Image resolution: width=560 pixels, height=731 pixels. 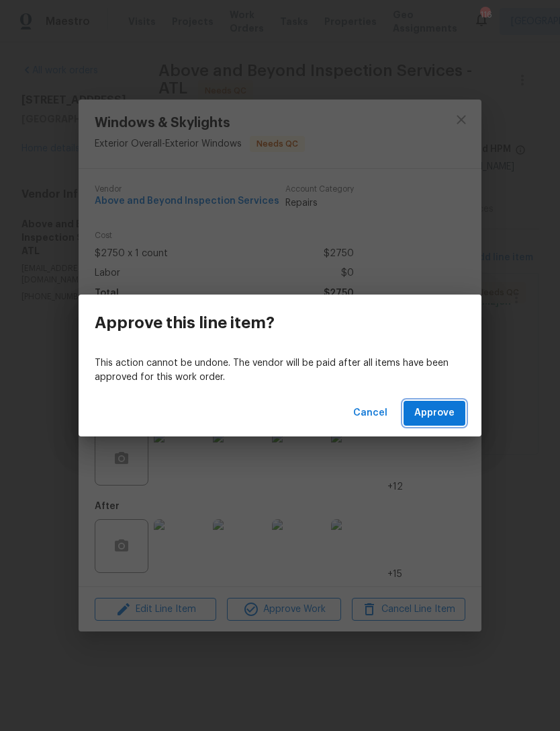 I want to click on p: This action cannot be undone. The vendor will be paid after all items have been approved for this..., so click(x=280, y=371).